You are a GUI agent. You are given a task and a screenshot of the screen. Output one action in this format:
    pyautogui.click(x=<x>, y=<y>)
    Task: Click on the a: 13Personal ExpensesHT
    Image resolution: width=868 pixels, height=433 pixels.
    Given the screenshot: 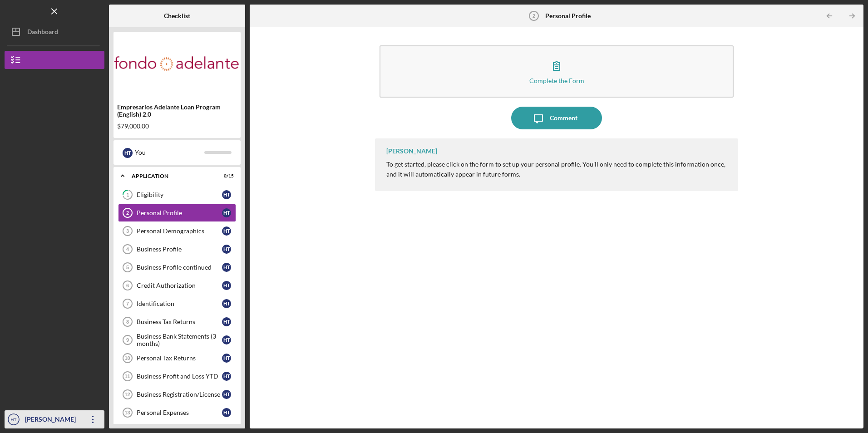 What is the action you would take?
    pyautogui.click(x=177, y=413)
    